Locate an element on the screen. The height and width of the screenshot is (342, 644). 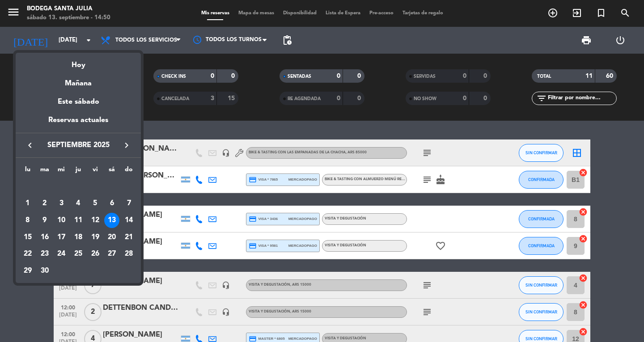
td: 8 de septiembre de 2025 is located at coordinates (28, 221).